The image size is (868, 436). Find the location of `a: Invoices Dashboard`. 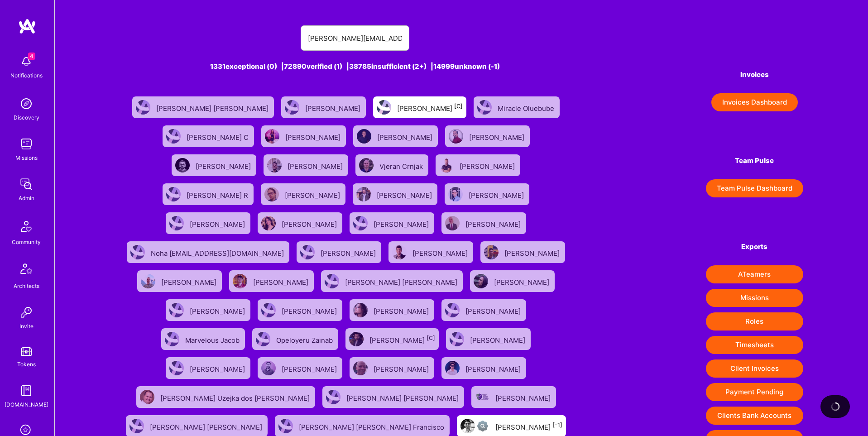

a: Invoices Dashboard is located at coordinates (754, 102).